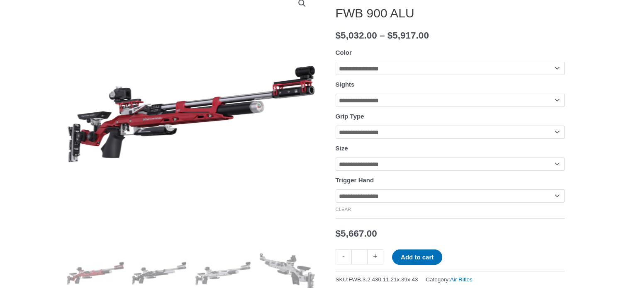 The height and width of the screenshot is (288, 631). Describe the element at coordinates (383, 279) in the screenshot. I see `span: FWB.3.2.430.11.21x.39x.43` at that location.